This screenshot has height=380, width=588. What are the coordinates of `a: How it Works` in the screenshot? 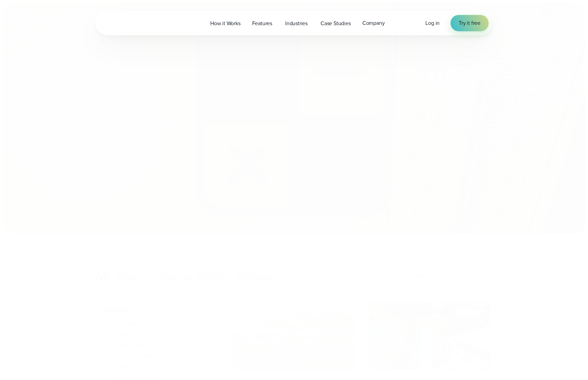 It's located at (225, 23).